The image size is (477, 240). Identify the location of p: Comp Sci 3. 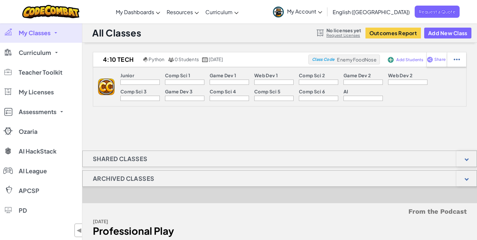
(134, 91).